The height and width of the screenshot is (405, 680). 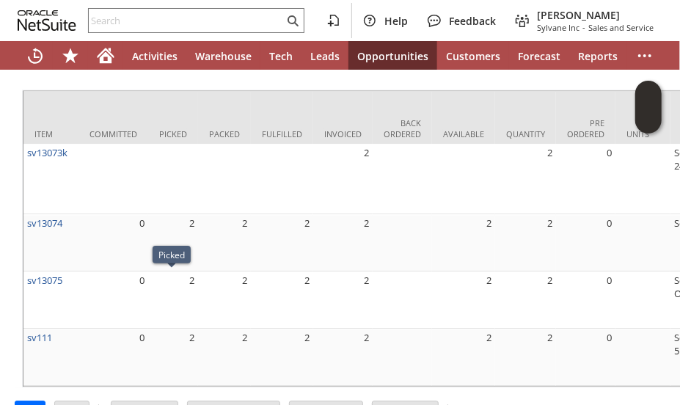 I want to click on span: Warehouse, so click(x=223, y=56).